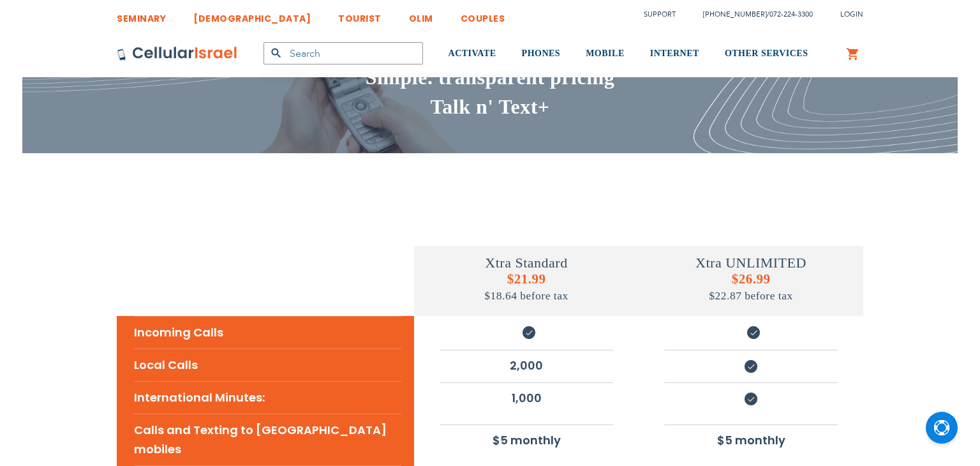  What do you see at coordinates (527, 288) in the screenshot?
I see `h5: $21.99` at bounding box center [527, 288].